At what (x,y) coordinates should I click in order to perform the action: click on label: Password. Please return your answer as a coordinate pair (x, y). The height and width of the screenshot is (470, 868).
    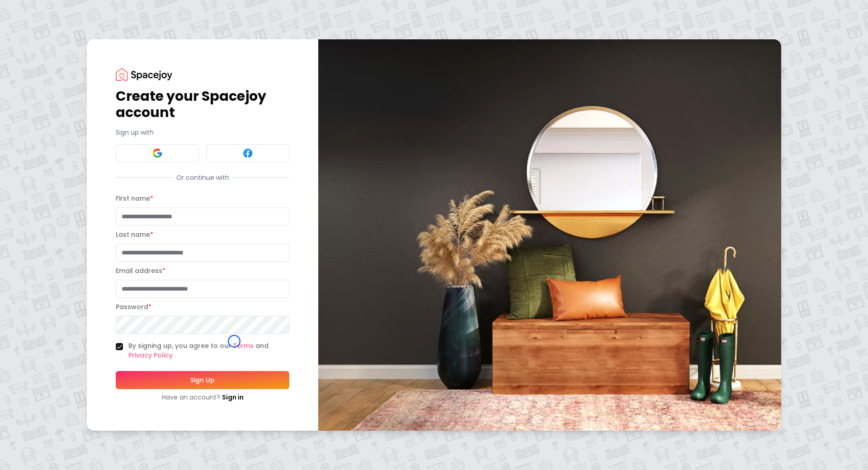
    Looking at the image, I should click on (133, 307).